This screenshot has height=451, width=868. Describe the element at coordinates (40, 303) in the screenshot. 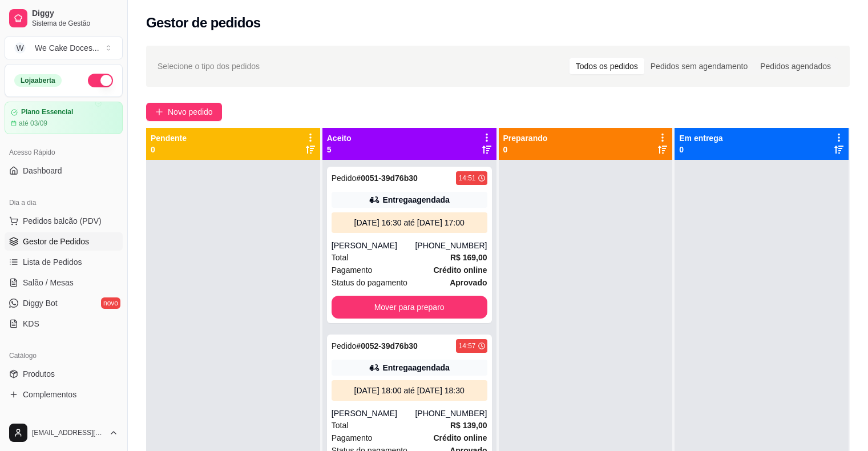

I see `span: Diggy Bot` at that location.